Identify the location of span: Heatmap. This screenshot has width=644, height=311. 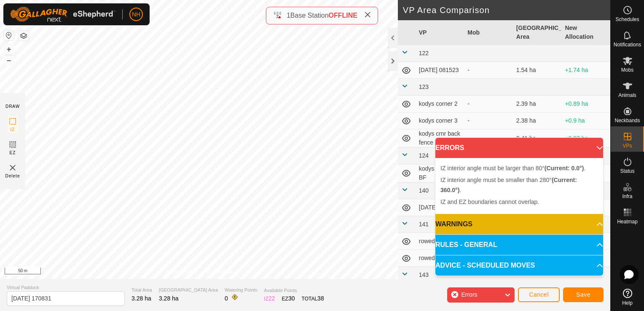
(627, 222).